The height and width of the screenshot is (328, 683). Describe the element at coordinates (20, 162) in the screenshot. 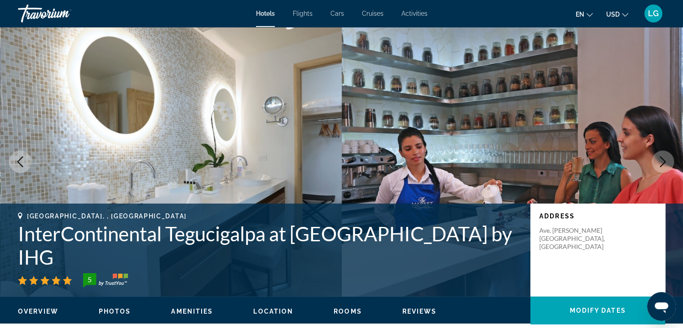

I see `button: Previous image` at that location.